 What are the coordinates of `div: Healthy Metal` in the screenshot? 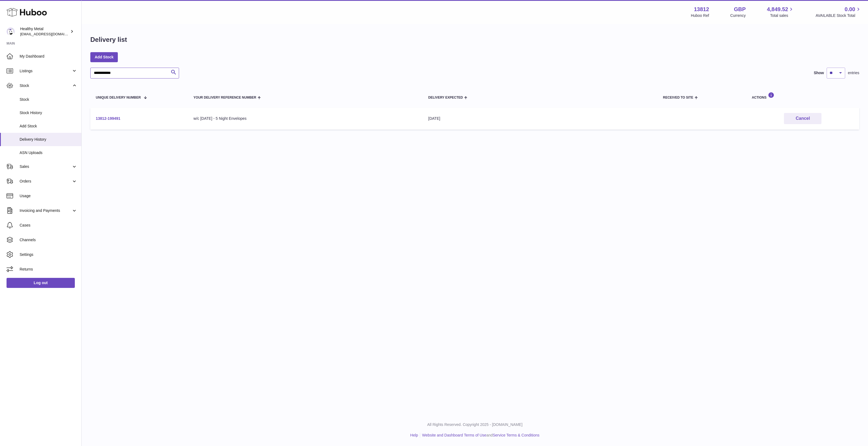 It's located at (45, 32).